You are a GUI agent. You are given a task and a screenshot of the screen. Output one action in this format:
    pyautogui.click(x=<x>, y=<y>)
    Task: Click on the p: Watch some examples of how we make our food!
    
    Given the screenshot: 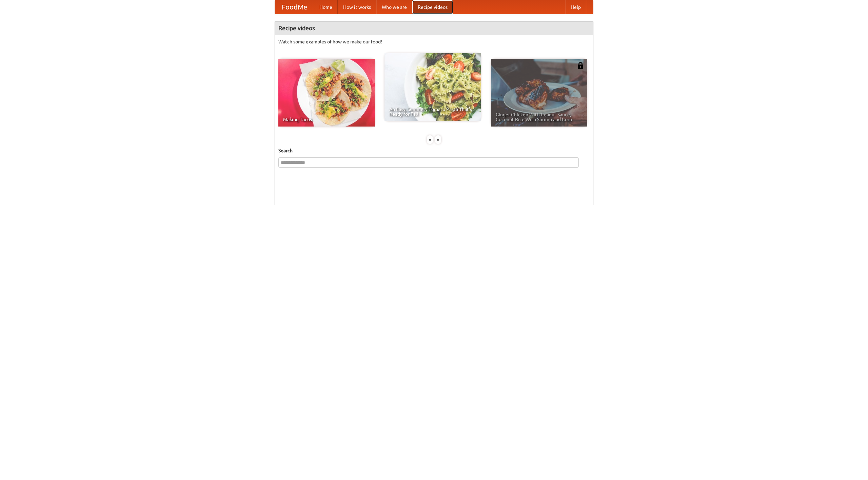 What is the action you would take?
    pyautogui.click(x=434, y=42)
    